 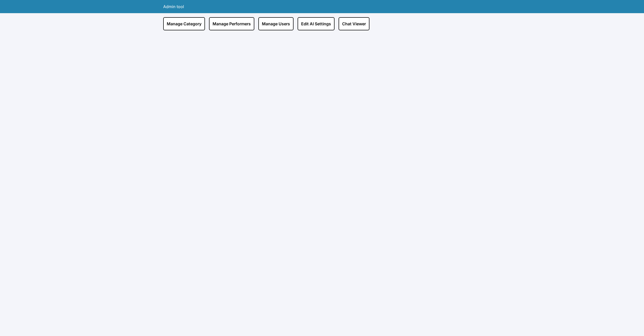 I want to click on a: Chat Viewer, so click(x=354, y=24).